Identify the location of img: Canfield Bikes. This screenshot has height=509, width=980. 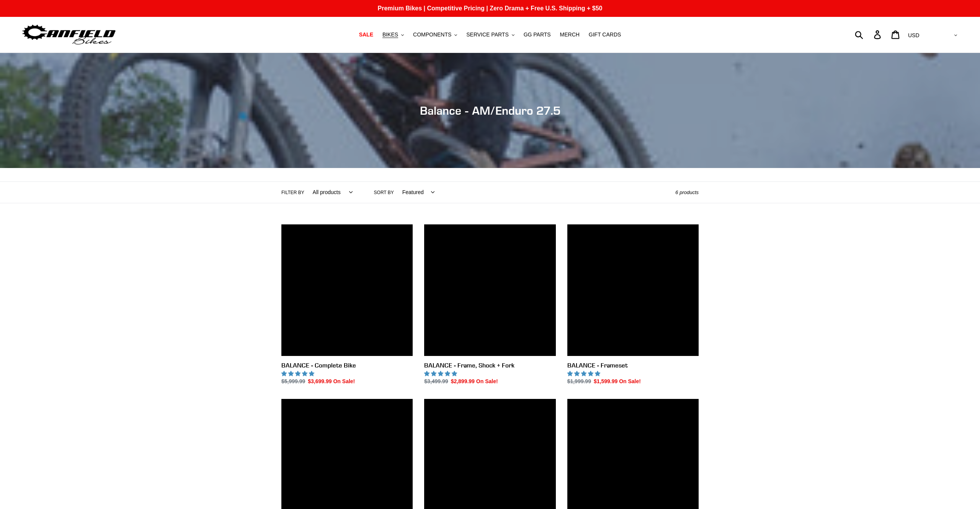
(68, 34).